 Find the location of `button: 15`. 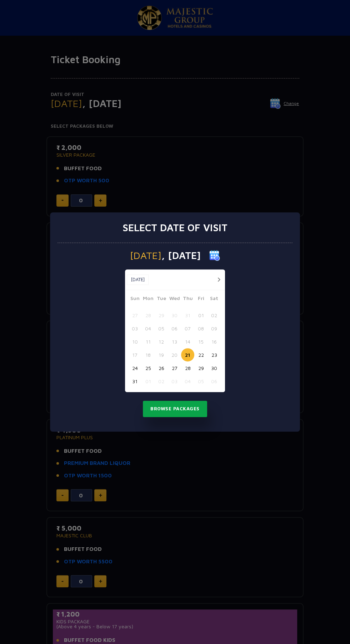

button: 15 is located at coordinates (201, 341).